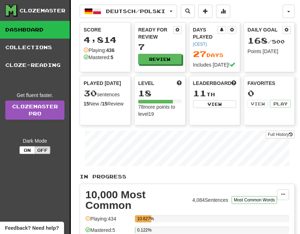 The image size is (300, 234). I want to click on div: Days Played, so click(205, 37).